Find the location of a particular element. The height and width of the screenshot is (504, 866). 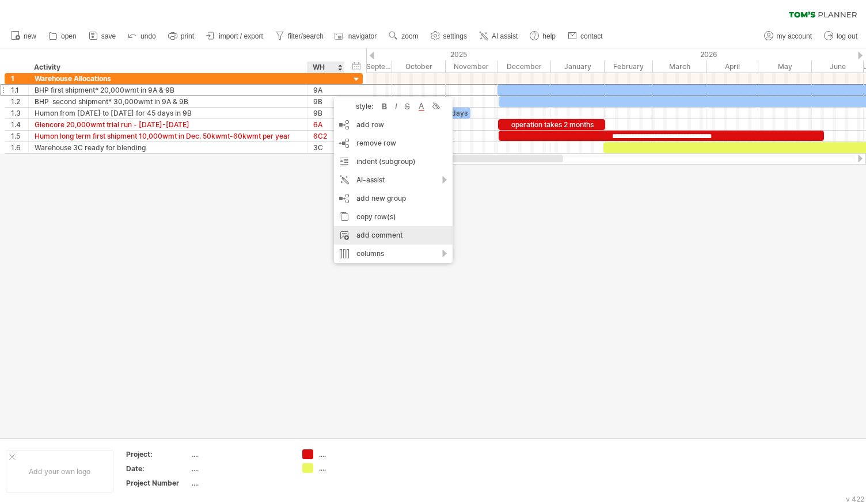

div: 1.3 is located at coordinates (20, 113).